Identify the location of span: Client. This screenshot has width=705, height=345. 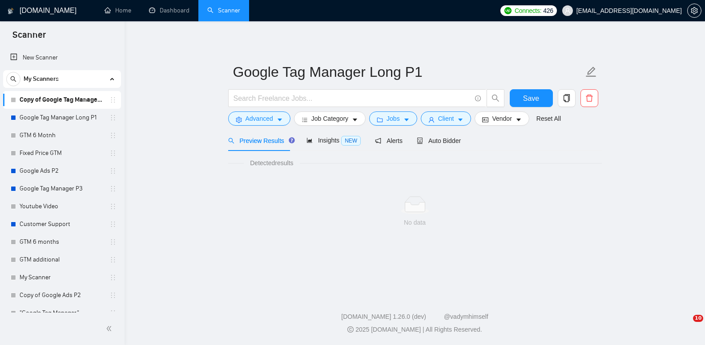
(446, 119).